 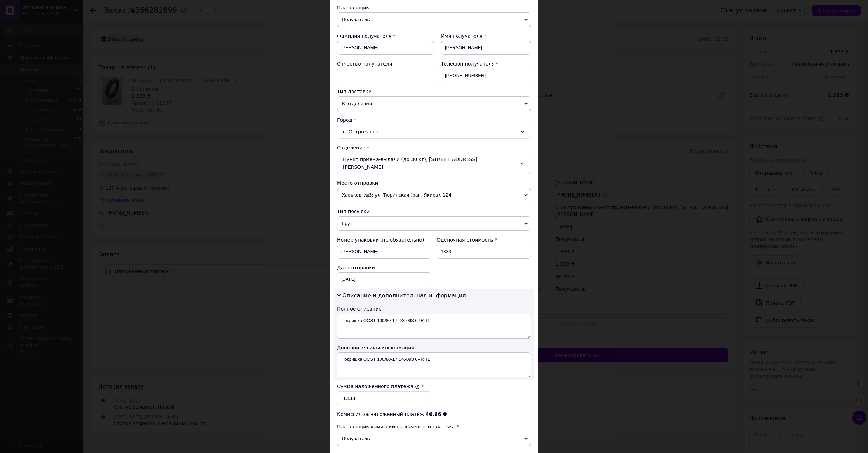 What do you see at coordinates (384, 239) in the screenshot?
I see `div: Номер упаковки (не обязательно)` at bounding box center [384, 239].